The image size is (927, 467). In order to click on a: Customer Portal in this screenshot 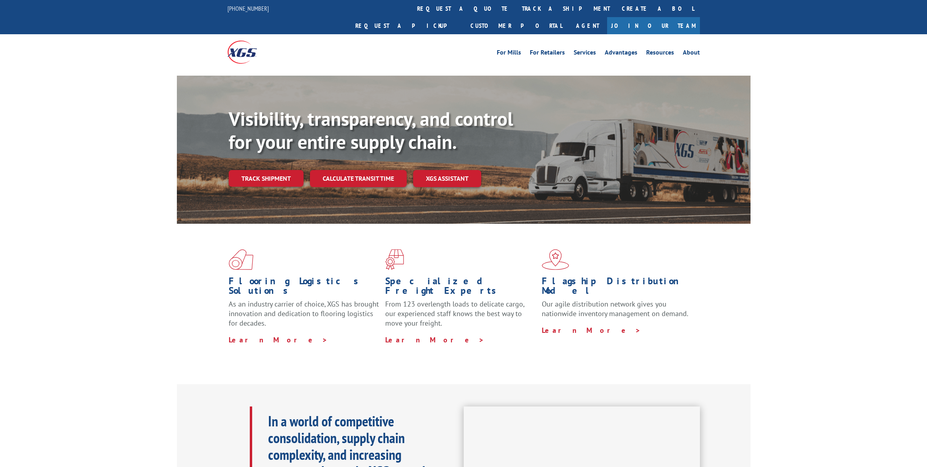, I will do `click(516, 25)`.